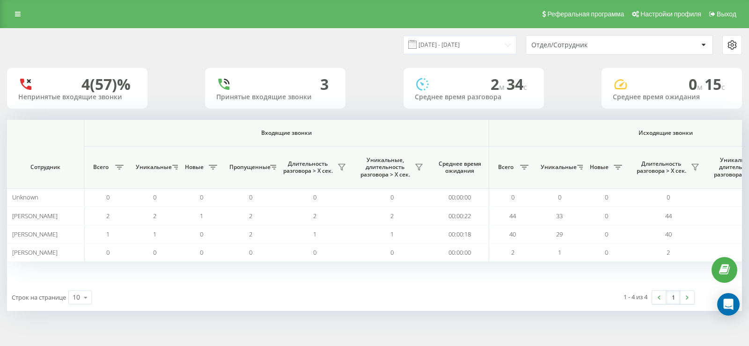 The image size is (749, 346). Describe the element at coordinates (587, 45) in the screenshot. I see `div: Отдел/Сотрудник` at that location.